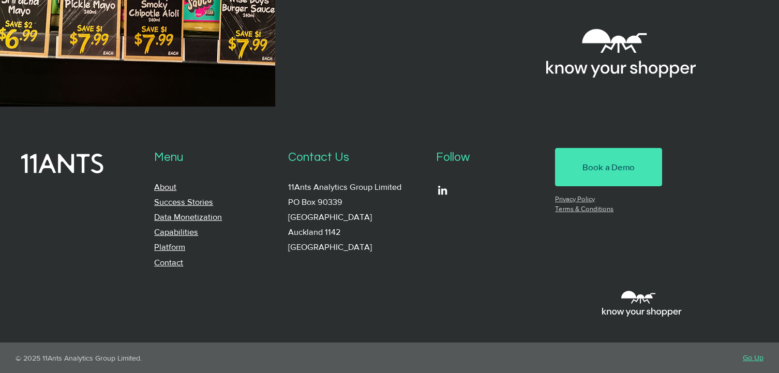  Describe the element at coordinates (215, 157) in the screenshot. I see `p: Menu` at that location.